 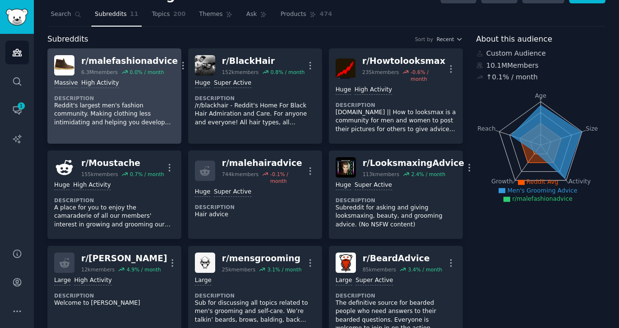 What do you see at coordinates (100, 72) in the screenshot?
I see `div: 6.3M members` at bounding box center [100, 72].